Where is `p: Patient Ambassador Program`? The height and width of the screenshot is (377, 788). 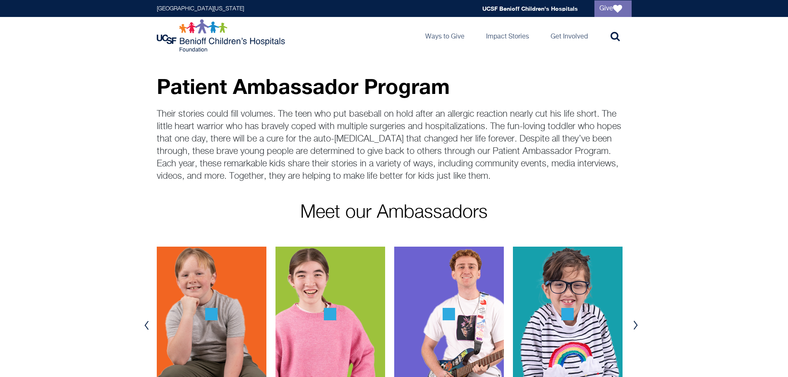 p: Patient Ambassador Program is located at coordinates (394, 86).